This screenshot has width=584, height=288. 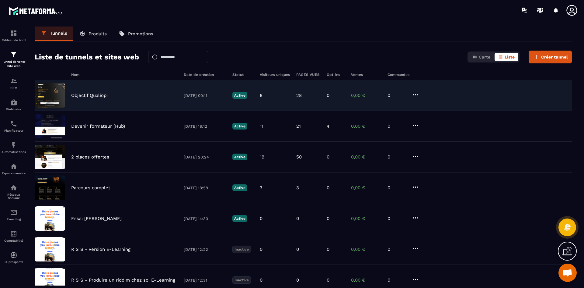 I want to click on img: social-network, so click(x=14, y=187).